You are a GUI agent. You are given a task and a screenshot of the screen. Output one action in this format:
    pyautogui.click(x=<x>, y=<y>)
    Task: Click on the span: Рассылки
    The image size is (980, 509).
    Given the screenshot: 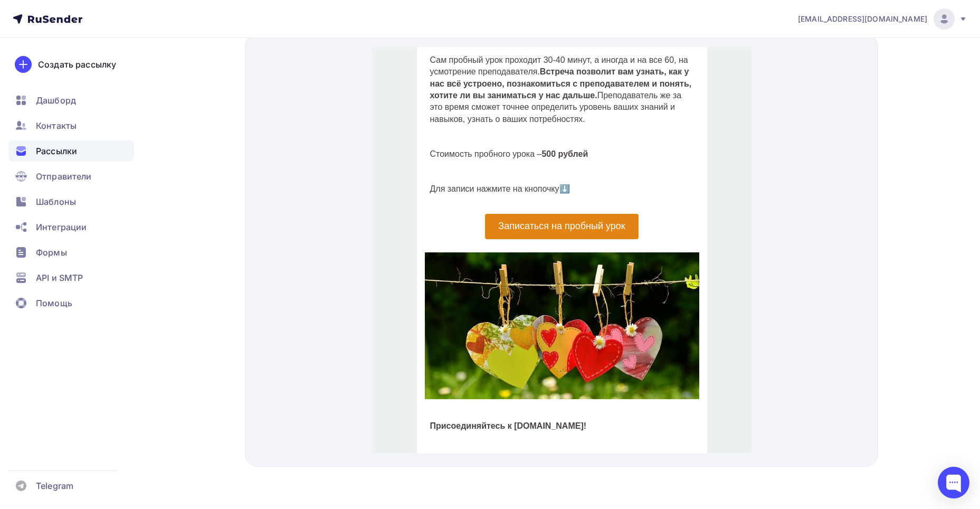 What is the action you would take?
    pyautogui.click(x=56, y=151)
    